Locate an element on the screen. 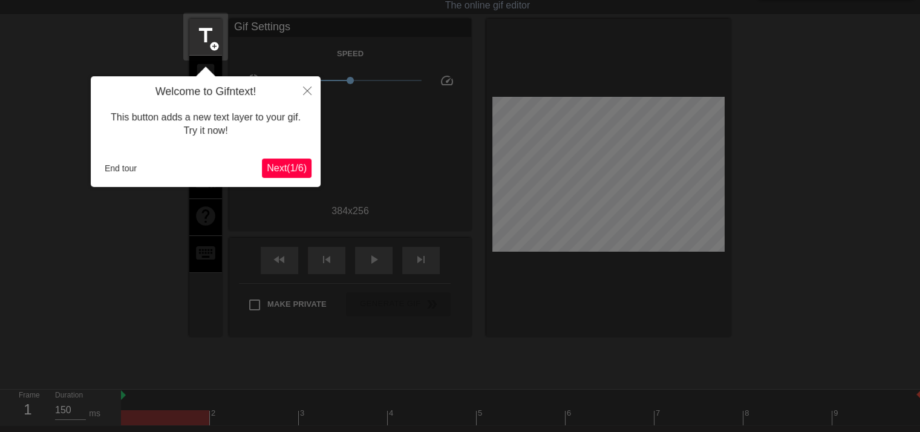 This screenshot has height=432, width=920. span: Next ( 1 / 6 ) is located at coordinates (287, 168).